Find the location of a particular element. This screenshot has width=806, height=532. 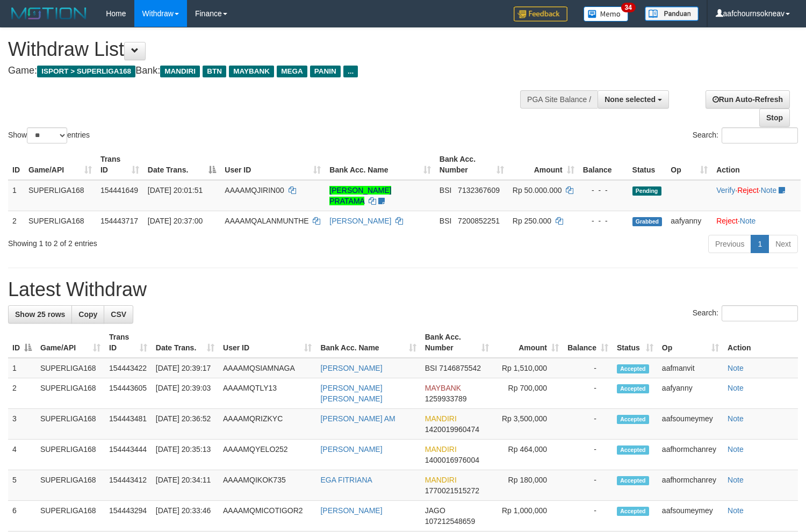

a: Reject is located at coordinates (727, 221).